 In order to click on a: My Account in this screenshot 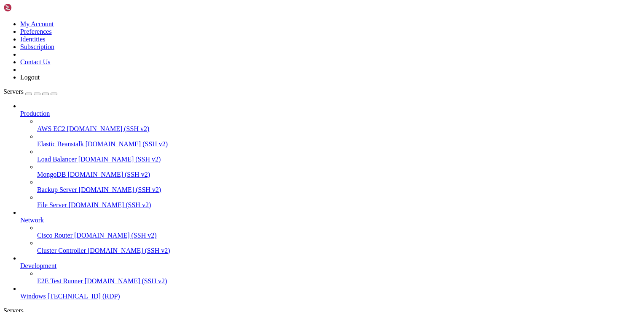, I will do `click(37, 24)`.